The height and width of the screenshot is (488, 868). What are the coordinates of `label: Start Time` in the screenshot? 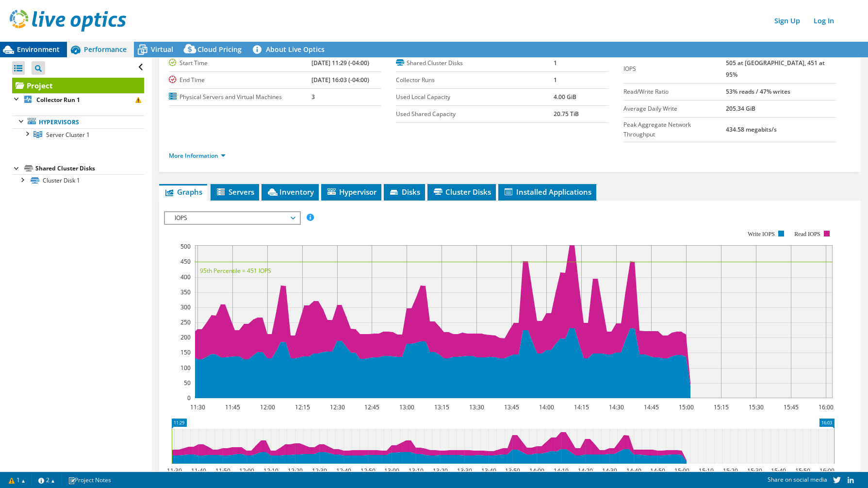 It's located at (240, 63).